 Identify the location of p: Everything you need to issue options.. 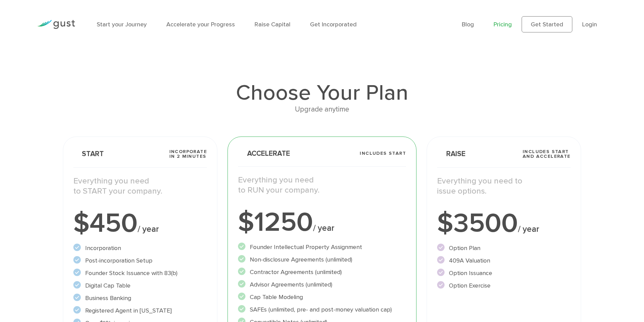
(504, 186).